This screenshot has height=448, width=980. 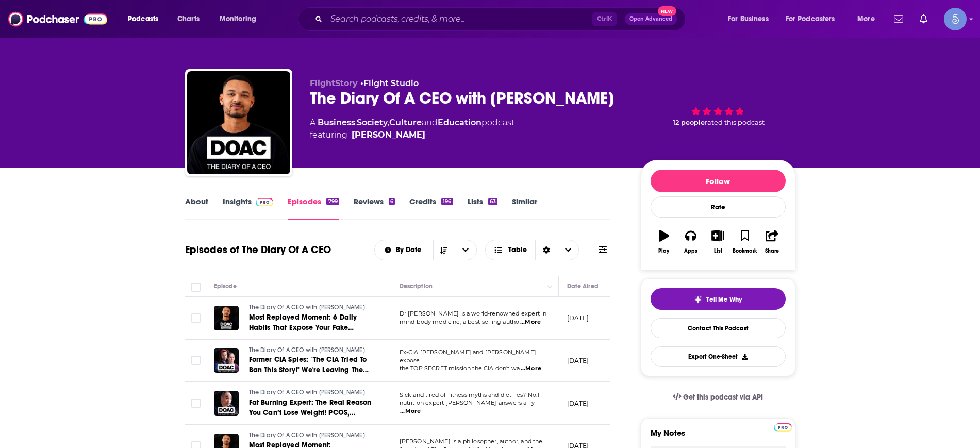 What do you see at coordinates (718, 437) in the screenshot?
I see `label: My Notes` at bounding box center [718, 437].